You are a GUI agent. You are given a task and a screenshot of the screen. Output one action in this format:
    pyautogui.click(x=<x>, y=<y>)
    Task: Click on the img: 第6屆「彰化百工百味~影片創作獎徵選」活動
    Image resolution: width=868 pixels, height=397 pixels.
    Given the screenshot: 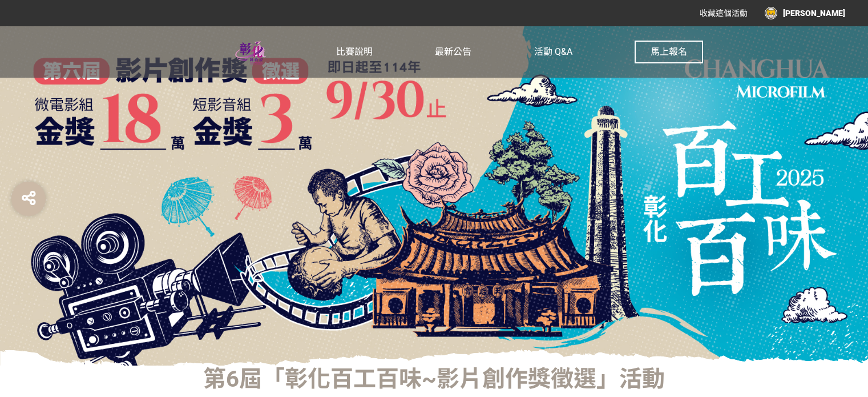 What is the action you would take?
    pyautogui.click(x=250, y=53)
    